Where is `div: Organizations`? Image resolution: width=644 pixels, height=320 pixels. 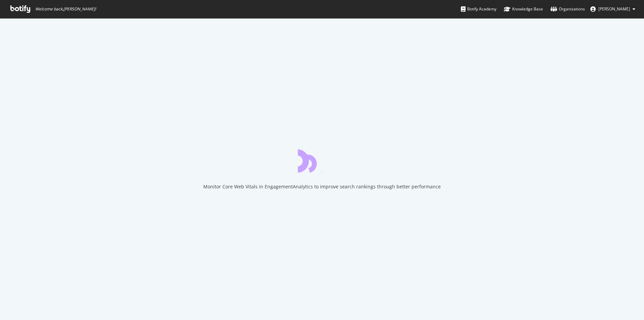
div: Organizations is located at coordinates (568, 9).